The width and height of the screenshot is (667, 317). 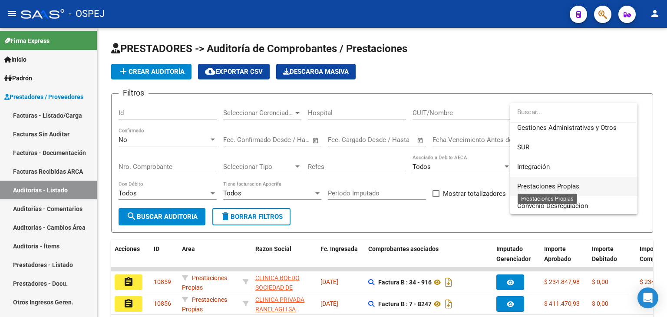 What do you see at coordinates (523, 147) in the screenshot?
I see `span: SUR` at bounding box center [523, 147].